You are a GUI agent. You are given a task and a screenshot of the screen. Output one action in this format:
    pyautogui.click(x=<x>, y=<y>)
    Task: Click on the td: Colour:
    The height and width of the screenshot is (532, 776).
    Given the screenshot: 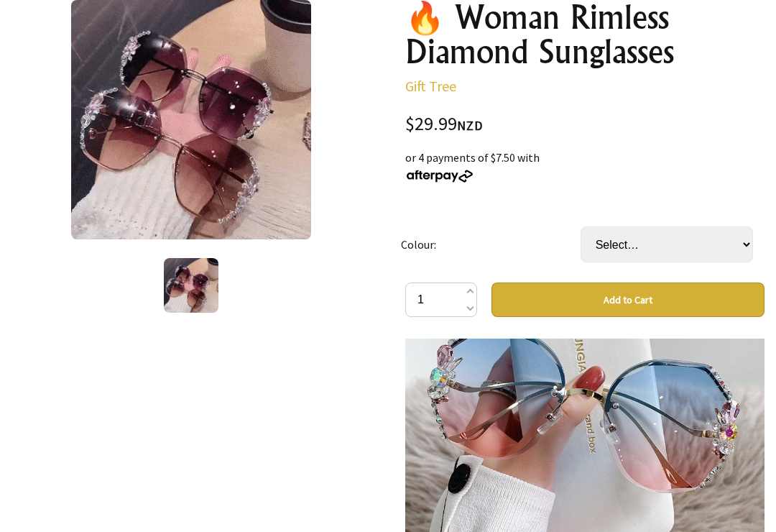 What is the action you would take?
    pyautogui.click(x=491, y=244)
    